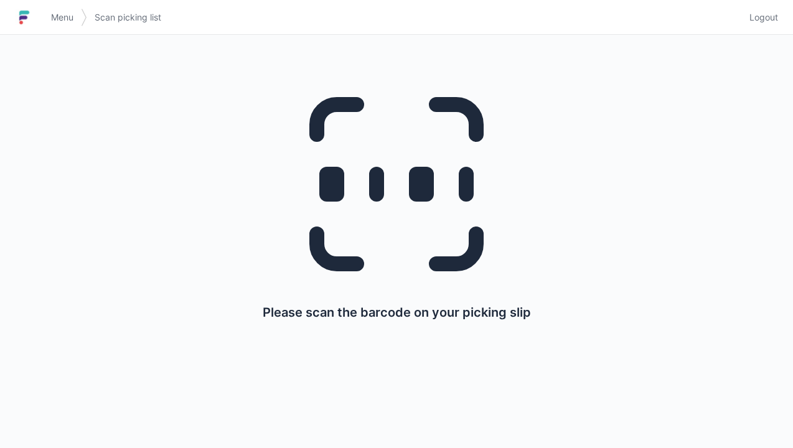  What do you see at coordinates (24, 17) in the screenshot?
I see `img: logo-small.jpg` at bounding box center [24, 17].